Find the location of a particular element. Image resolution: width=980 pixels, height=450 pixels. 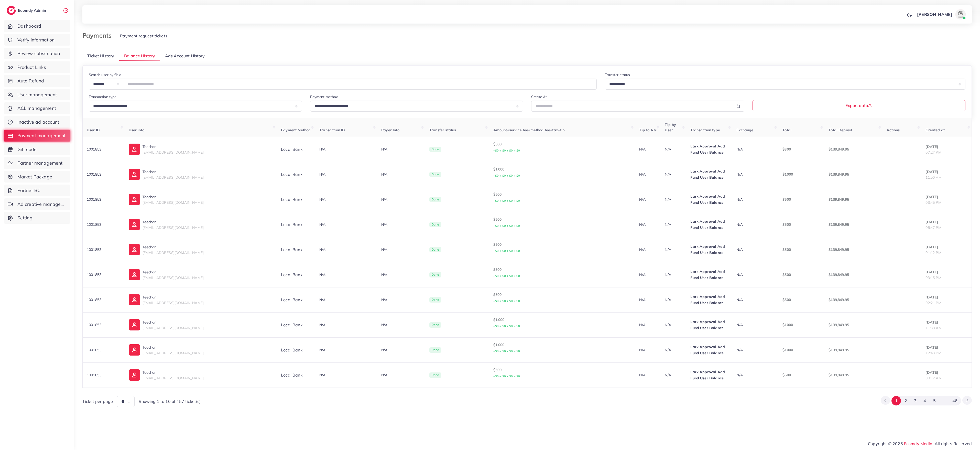

a: Auto Refund is located at coordinates (37, 81).